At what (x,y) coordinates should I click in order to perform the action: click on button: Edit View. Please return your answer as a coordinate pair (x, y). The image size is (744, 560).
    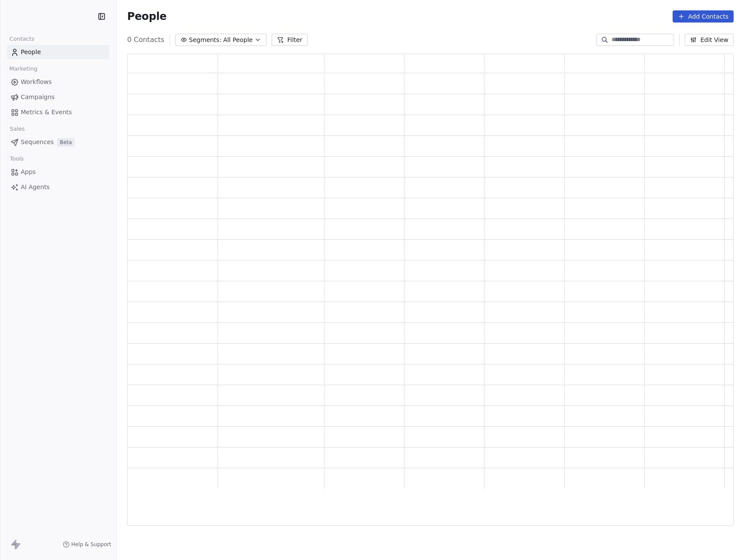
    Looking at the image, I should click on (709, 40).